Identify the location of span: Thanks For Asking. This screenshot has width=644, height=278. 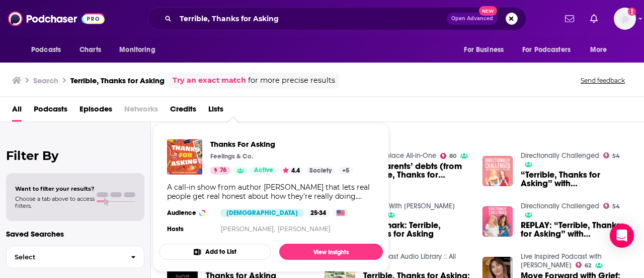
(282, 144).